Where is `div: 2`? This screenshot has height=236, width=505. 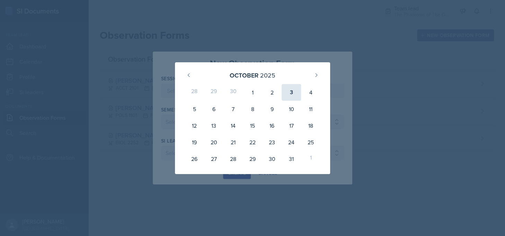 div: 2 is located at coordinates (272, 93).